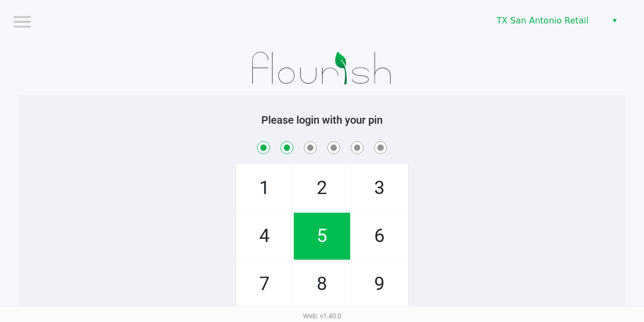  Describe the element at coordinates (322, 120) in the screenshot. I see `h5: Please login with your pin` at that location.